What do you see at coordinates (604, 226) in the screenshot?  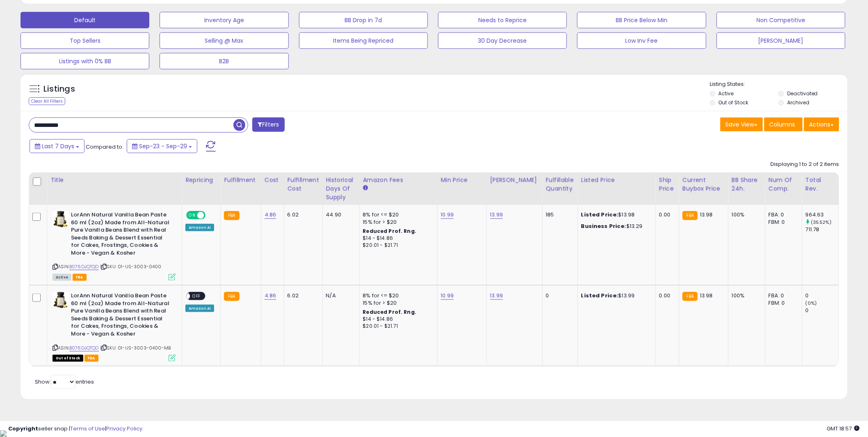 I see `b: Business Price:` at bounding box center [604, 226].